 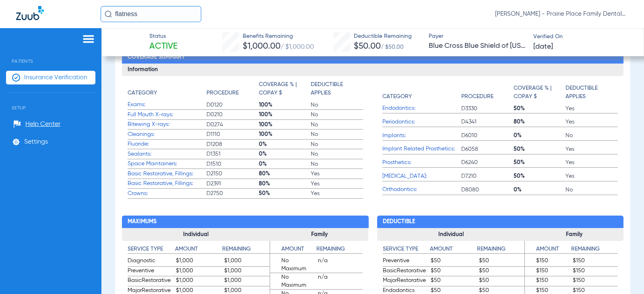 I want to click on span: $1,000.00, so click(x=262, y=46).